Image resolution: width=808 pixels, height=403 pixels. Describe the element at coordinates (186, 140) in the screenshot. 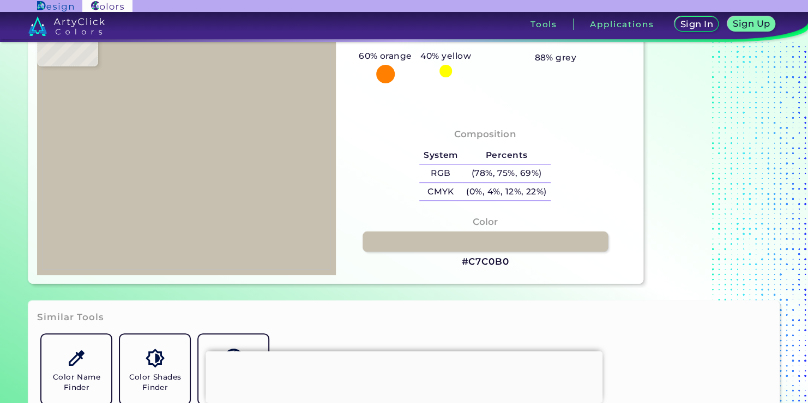

I see `img: 215b73df-85ef-4532-a917-22573f85a7d6` at that location.